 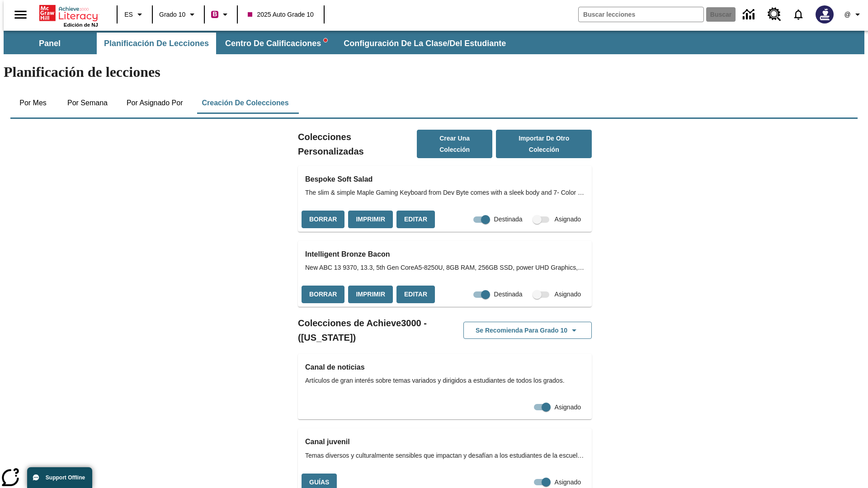 What do you see at coordinates (134, 14) in the screenshot?
I see `button: Lenguaje: ES, Selecciona un idioma` at bounding box center [134, 14].